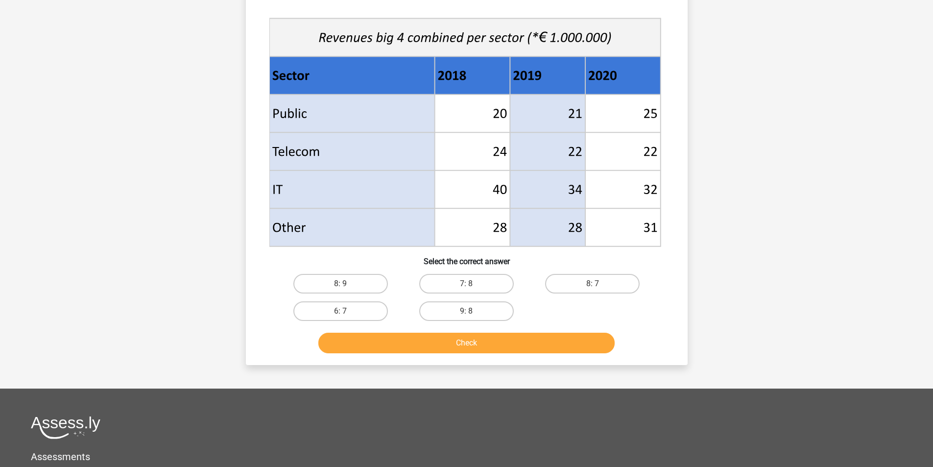  I want to click on label: 6: 7, so click(340, 311).